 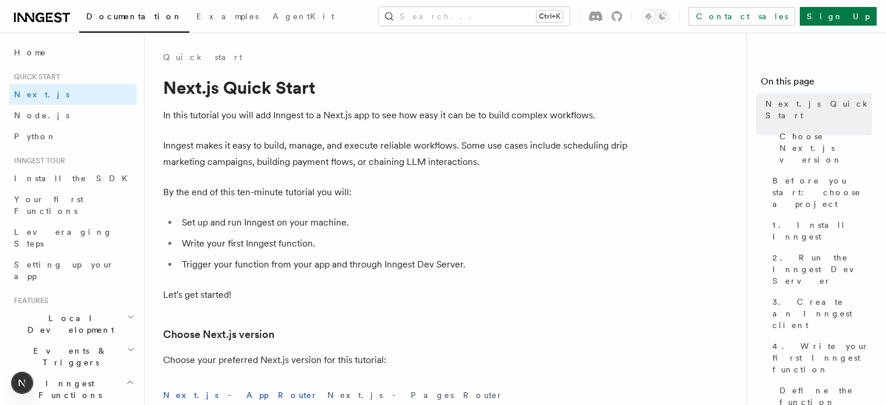 What do you see at coordinates (403, 243) in the screenshot?
I see `li: Write your first Inngest function.` at bounding box center [403, 243].